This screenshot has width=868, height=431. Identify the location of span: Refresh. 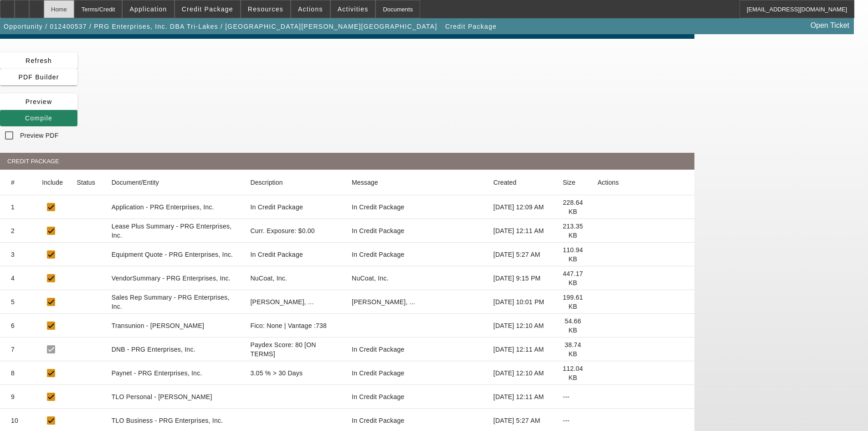
(39, 61).